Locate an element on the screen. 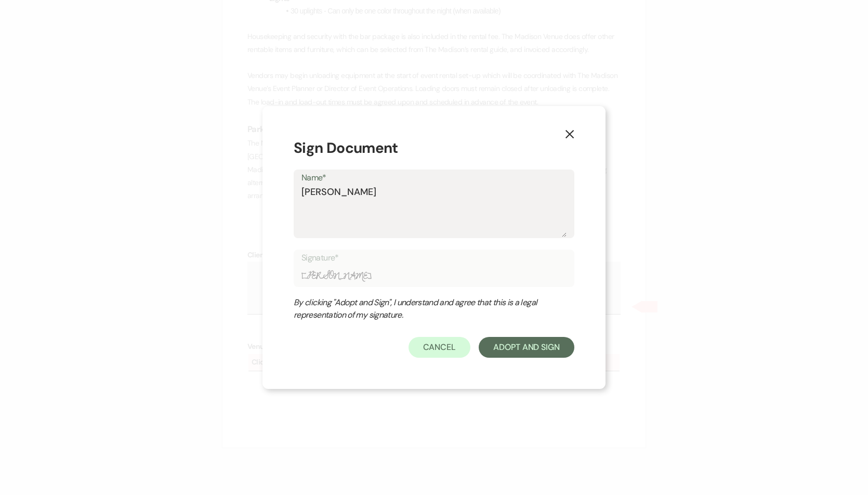 This screenshot has height=495, width=868. div: By clicking "Adopt and Sign", I understand and agree that this is a legal representation of my si... is located at coordinates (424, 309).